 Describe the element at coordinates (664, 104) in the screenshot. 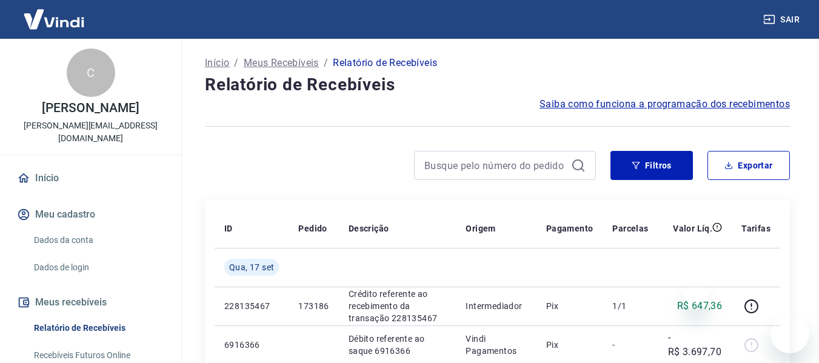

I see `a: Saiba como funciona a programação dos recebimentos` at that location.